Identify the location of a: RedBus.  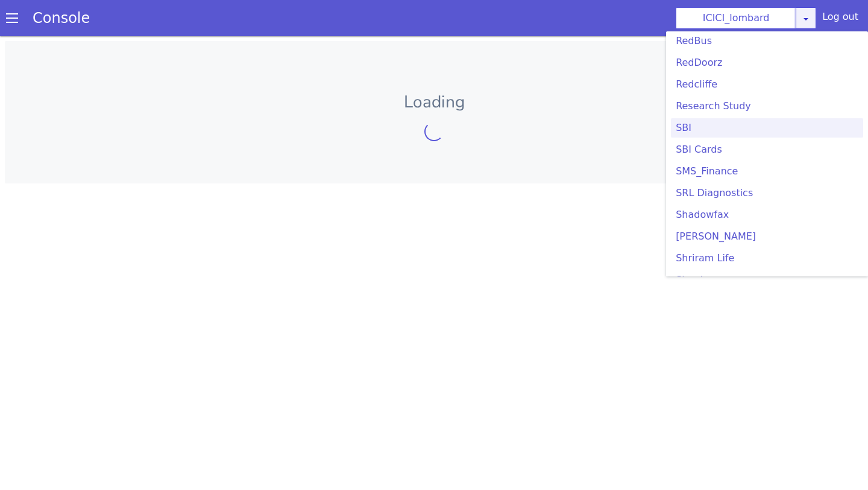
(767, 41).